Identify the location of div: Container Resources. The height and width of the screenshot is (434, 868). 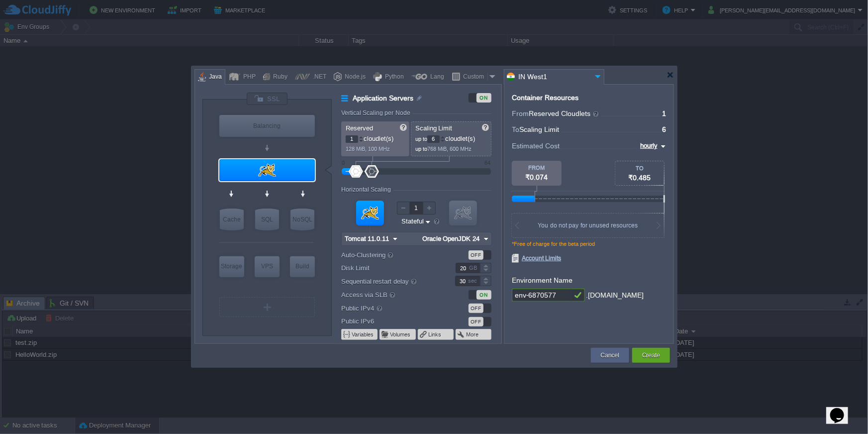
(545, 97).